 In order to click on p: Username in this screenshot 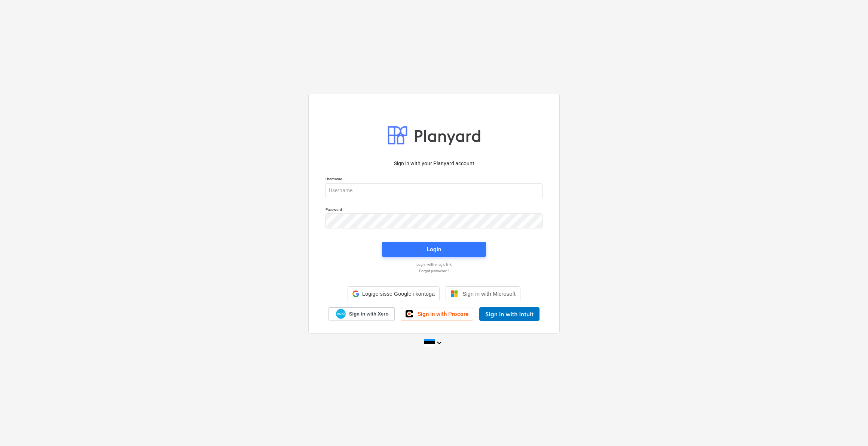, I will do `click(434, 180)`.